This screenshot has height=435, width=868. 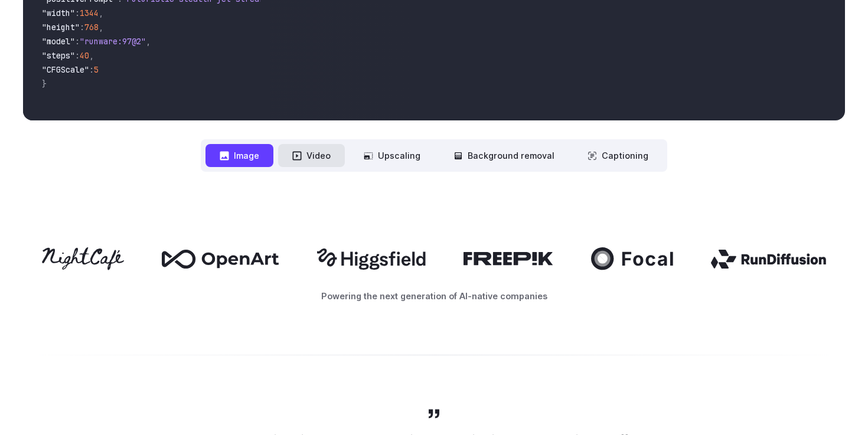 What do you see at coordinates (92, 27) in the screenshot?
I see `span: 768` at bounding box center [92, 27].